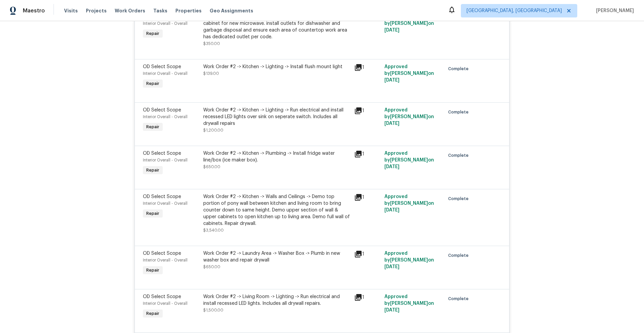  What do you see at coordinates (277, 157) in the screenshot?
I see `div: Work Order #2 -> Kitchen -> Plumbing -> Install fridge water line/box (ice maker box).` at bounding box center [277, 157].